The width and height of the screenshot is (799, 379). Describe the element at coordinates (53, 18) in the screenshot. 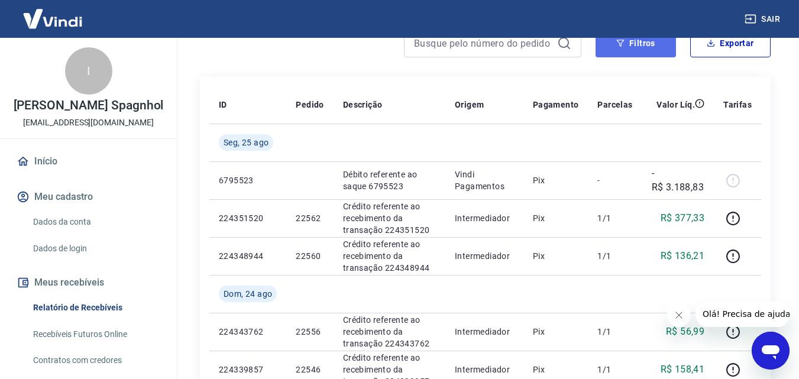

I see `img: Vindi` at that location.